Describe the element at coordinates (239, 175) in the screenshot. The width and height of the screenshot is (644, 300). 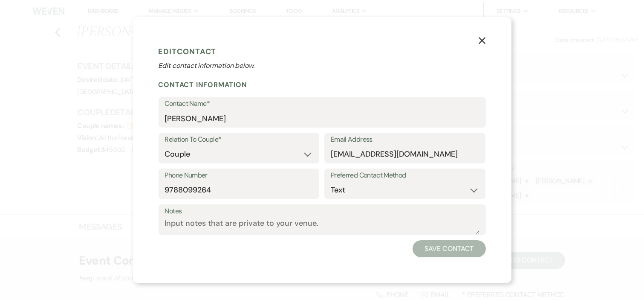
I see `label: Phone Number` at that location.